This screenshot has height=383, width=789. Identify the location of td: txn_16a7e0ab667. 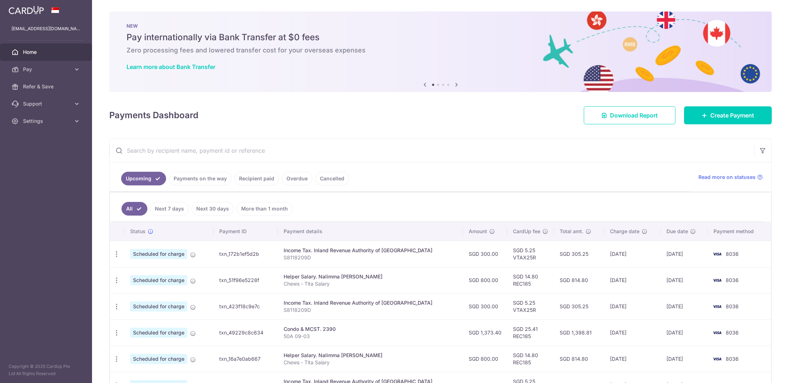
(245, 359).